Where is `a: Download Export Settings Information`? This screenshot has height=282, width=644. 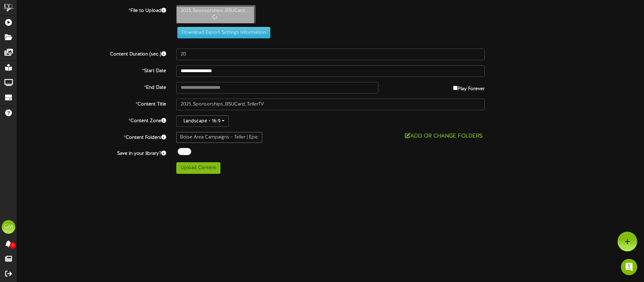 a: Download Export Settings Information is located at coordinates (222, 33).